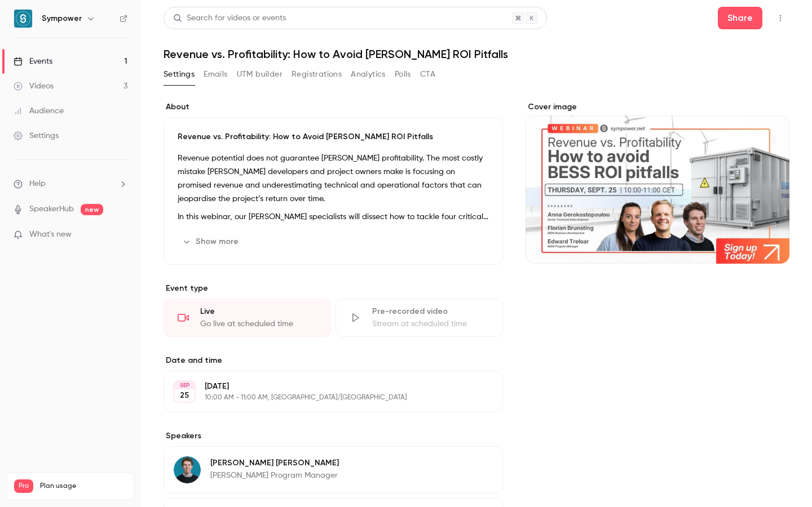 The image size is (812, 507). Describe the element at coordinates (419, 318) in the screenshot. I see `div: Pre-recorded videoStream at scheduled time` at that location.